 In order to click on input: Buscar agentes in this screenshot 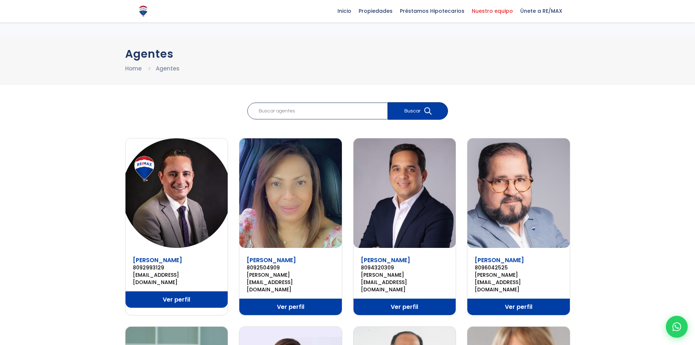, I will do `click(317, 111)`.